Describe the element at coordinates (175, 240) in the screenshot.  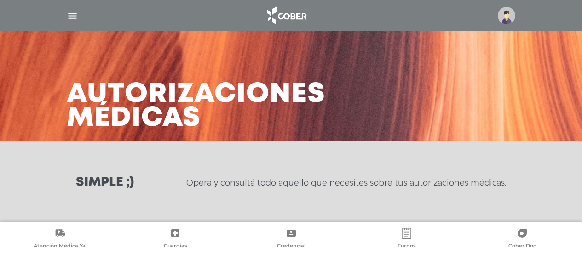
I see `a: Guardias` at that location.